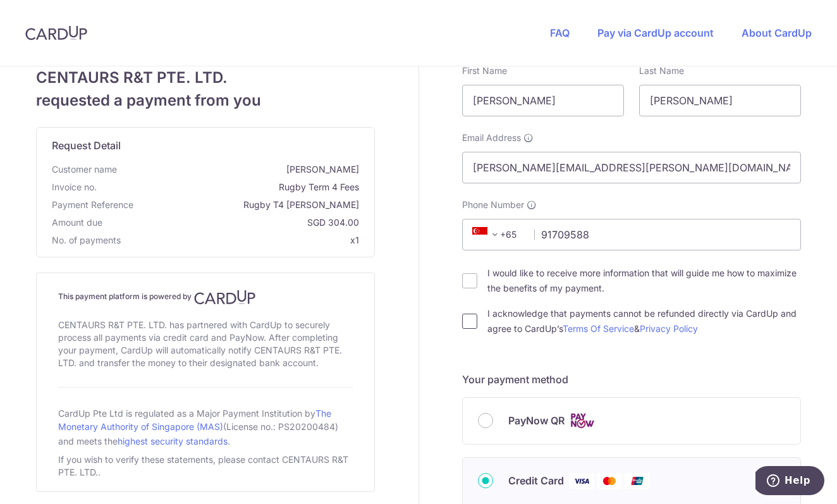 Image resolution: width=837 pixels, height=504 pixels. I want to click on span: requested a payment from you, so click(206, 100).